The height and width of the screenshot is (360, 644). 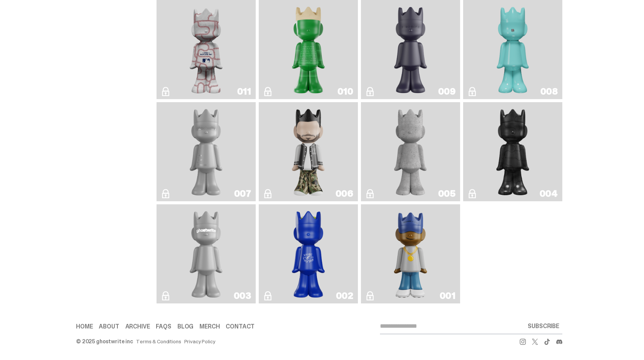 I want to click on div: 003, so click(x=242, y=296).